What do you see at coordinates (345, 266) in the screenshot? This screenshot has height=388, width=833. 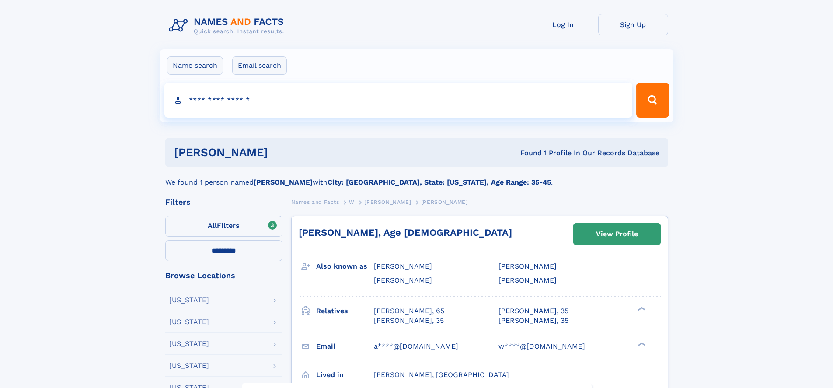 I see `h3: Also known as` at bounding box center [345, 266].